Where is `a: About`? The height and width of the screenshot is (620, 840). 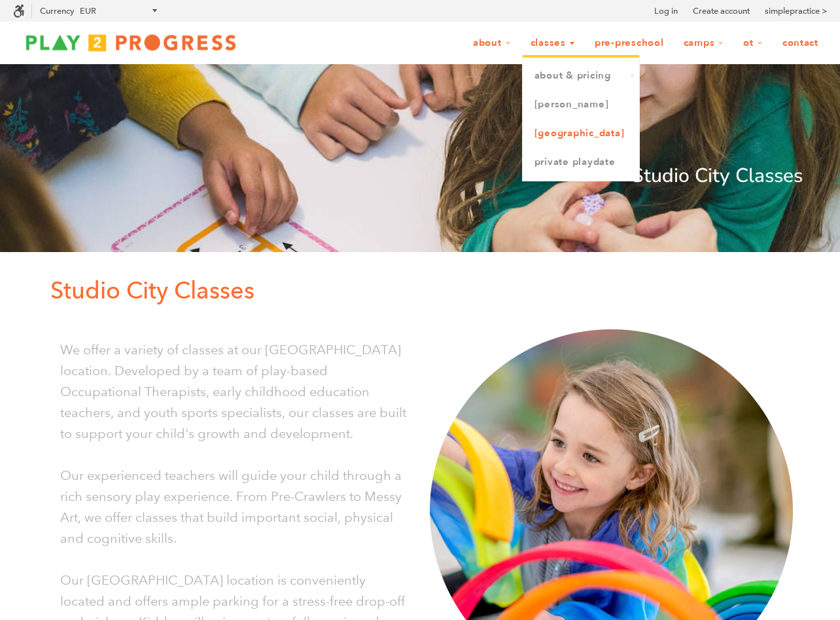
a: About is located at coordinates (492, 43).